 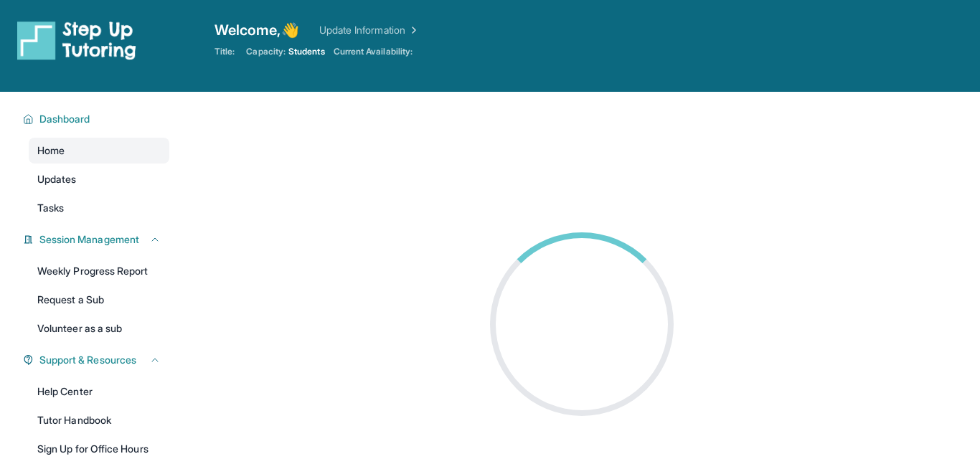 What do you see at coordinates (64, 119) in the screenshot?
I see `span: Dashboard` at bounding box center [64, 119].